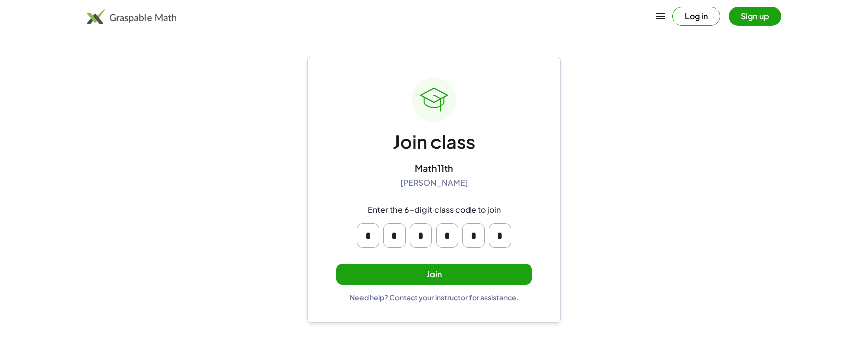 This screenshot has width=868, height=350. I want to click on input: Please enter OTP character 3, so click(421, 236).